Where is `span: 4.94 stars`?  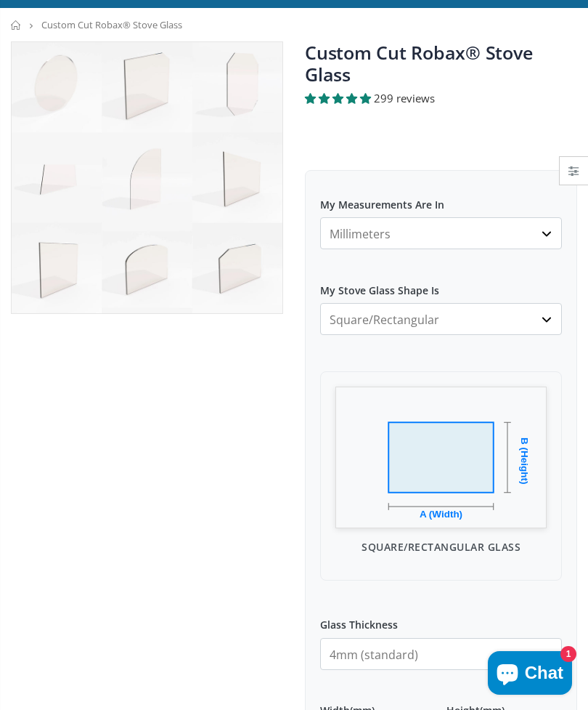 span: 4.94 stars is located at coordinates (339, 98).